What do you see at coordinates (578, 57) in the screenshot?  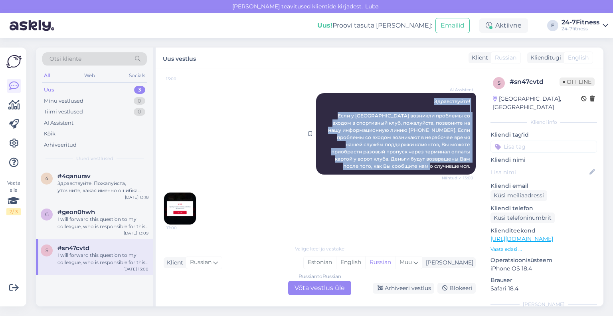 I see `span: English` at bounding box center [578, 57].